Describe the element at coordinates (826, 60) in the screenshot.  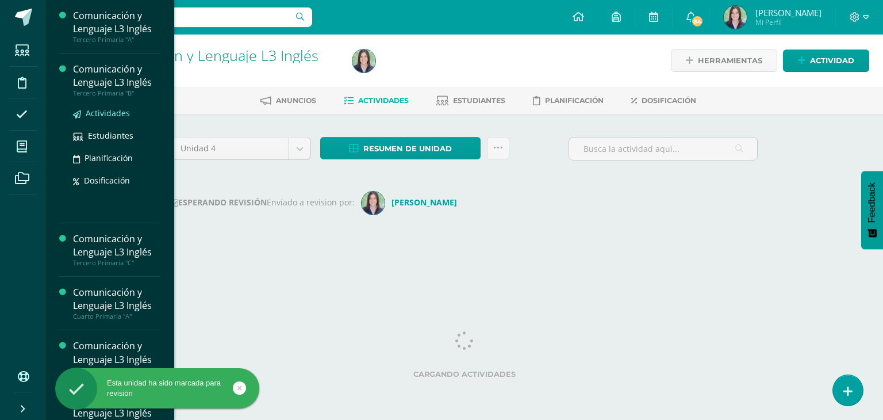
I see `a: Actividad` at that location.